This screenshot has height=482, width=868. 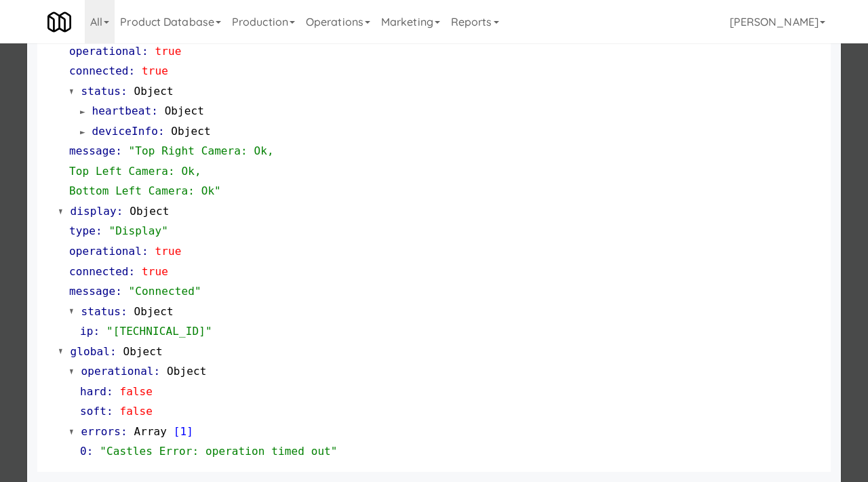 What do you see at coordinates (93, 411) in the screenshot?
I see `span: soft` at bounding box center [93, 411].